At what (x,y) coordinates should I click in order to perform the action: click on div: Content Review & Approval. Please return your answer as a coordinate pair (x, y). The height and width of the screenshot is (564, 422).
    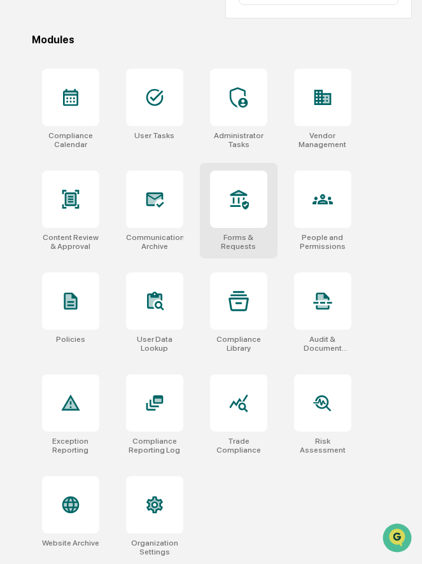
    Looking at the image, I should click on (71, 242).